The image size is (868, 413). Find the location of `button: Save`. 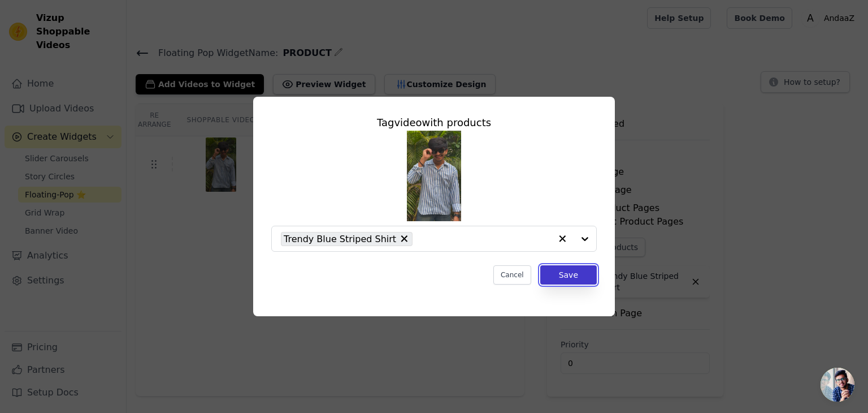

button: Save is located at coordinates (569, 275).